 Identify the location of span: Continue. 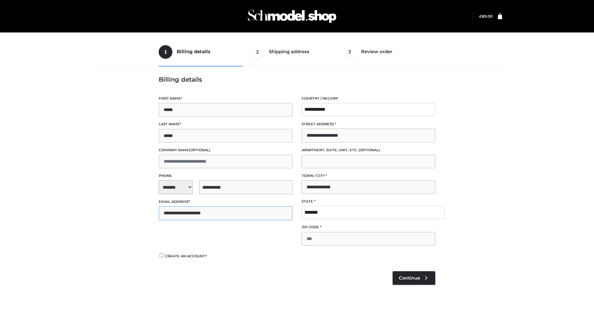
(410, 278).